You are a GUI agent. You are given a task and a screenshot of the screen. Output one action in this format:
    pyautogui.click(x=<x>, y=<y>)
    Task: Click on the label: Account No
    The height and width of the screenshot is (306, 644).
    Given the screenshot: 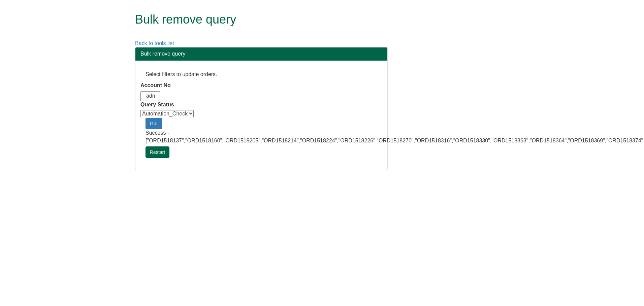 What is the action you would take?
    pyautogui.click(x=155, y=85)
    